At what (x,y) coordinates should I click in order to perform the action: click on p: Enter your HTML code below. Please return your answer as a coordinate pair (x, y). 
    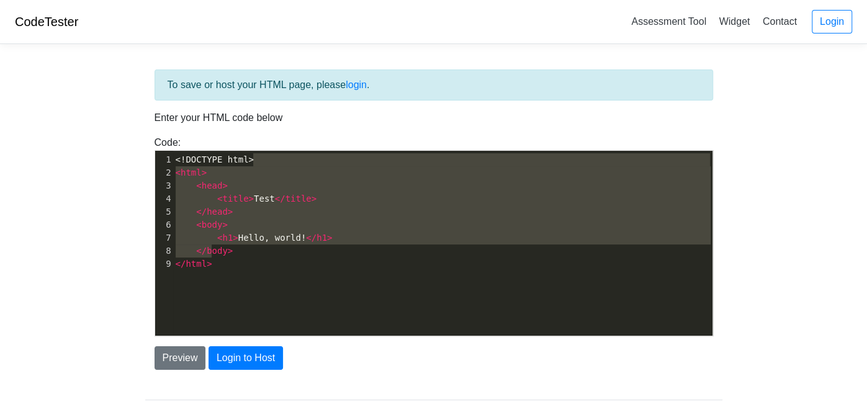
    Looking at the image, I should click on (434, 118).